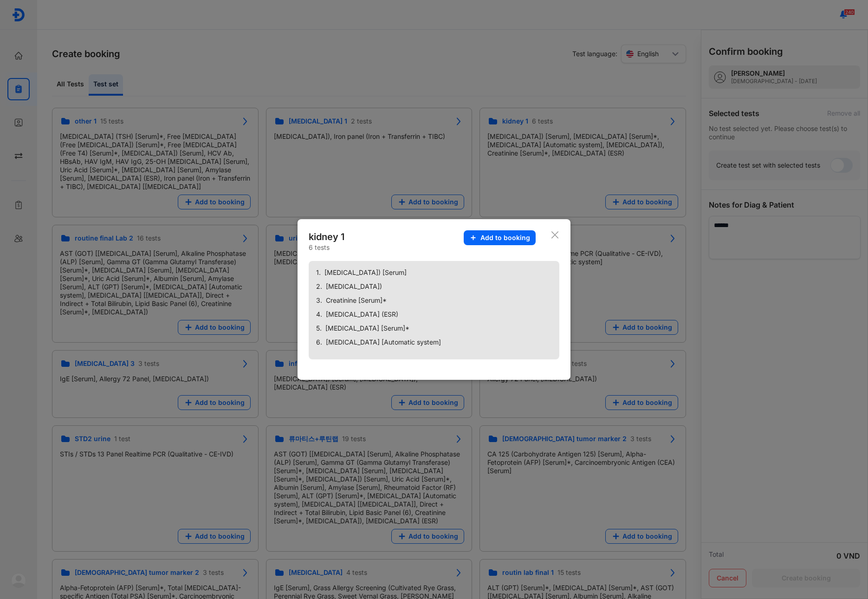 The width and height of the screenshot is (868, 599). What do you see at coordinates (500, 238) in the screenshot?
I see `button: Add to booking` at bounding box center [500, 238].